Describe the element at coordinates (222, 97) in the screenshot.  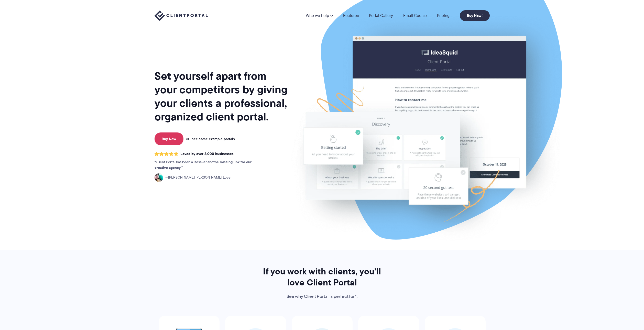
I see `h1: Set yourself apart from your competitors by giving your clients a professional, organized client ...` at that location.